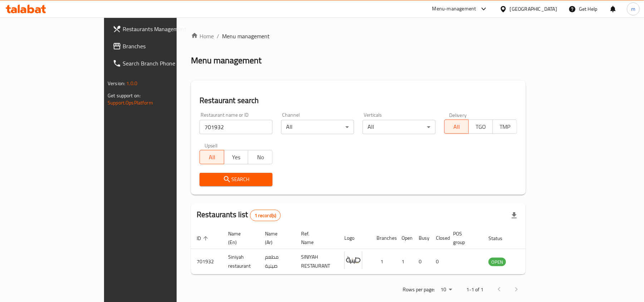 The height and width of the screenshot is (302, 644). What do you see at coordinates (236, 127) in the screenshot?
I see `input: Search for restaurant name or ID..` at bounding box center [236, 127].